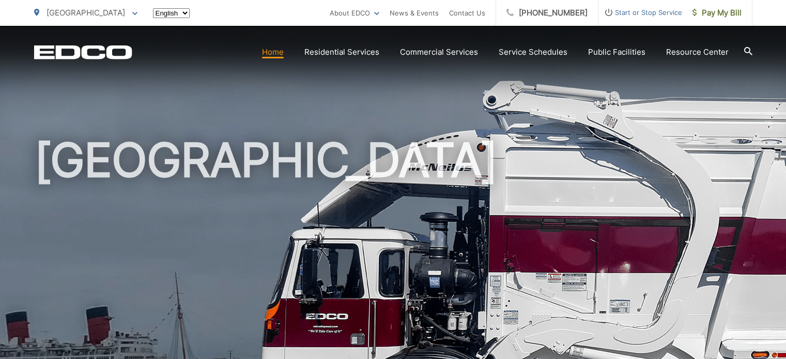 The image size is (786, 359). What do you see at coordinates (273, 52) in the screenshot?
I see `a: Home` at bounding box center [273, 52].